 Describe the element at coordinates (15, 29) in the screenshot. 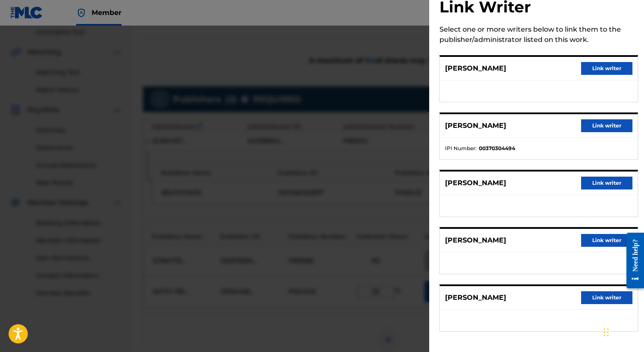

I see `div: Need help?` at that location.